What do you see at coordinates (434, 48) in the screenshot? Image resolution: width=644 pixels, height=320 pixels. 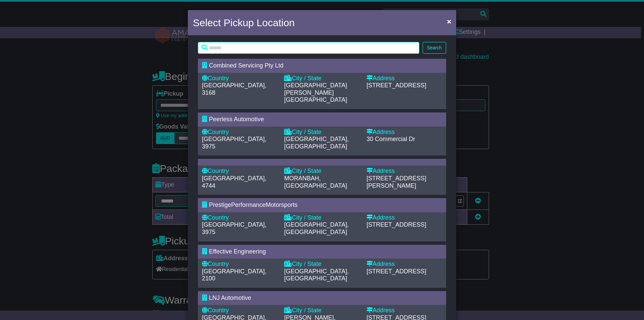 I see `button: Search` at bounding box center [434, 48].